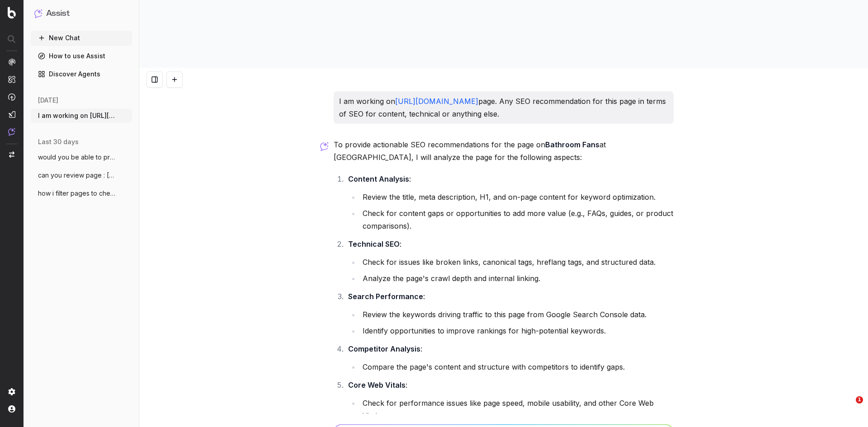 This screenshot has height=427, width=868. What do you see at coordinates (517, 278) in the screenshot?
I see `li: Analyze the page's crawl depth and internal linking.` at bounding box center [517, 278].